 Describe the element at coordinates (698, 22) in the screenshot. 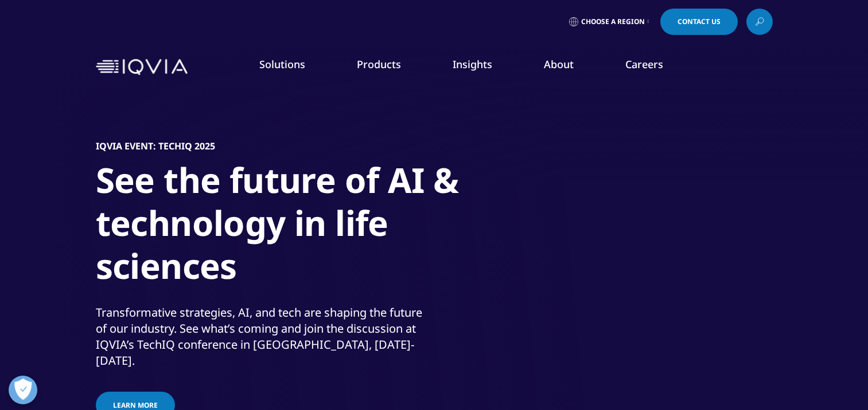

I see `span: Contact Us` at that location.